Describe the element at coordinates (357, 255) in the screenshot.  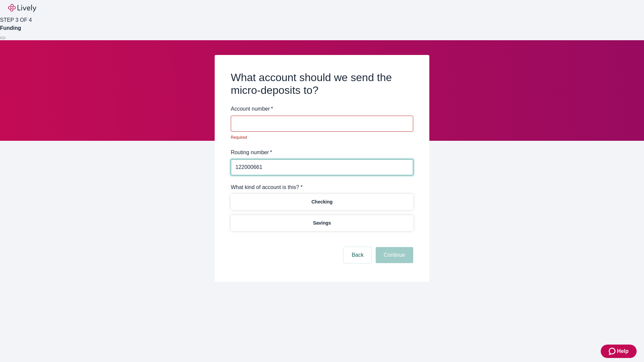
I see `button: Back` at that location.